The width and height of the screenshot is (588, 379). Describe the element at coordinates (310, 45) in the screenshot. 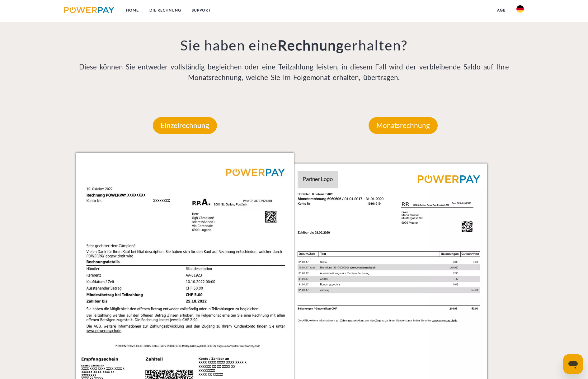

I see `b: Rechnung` at that location.